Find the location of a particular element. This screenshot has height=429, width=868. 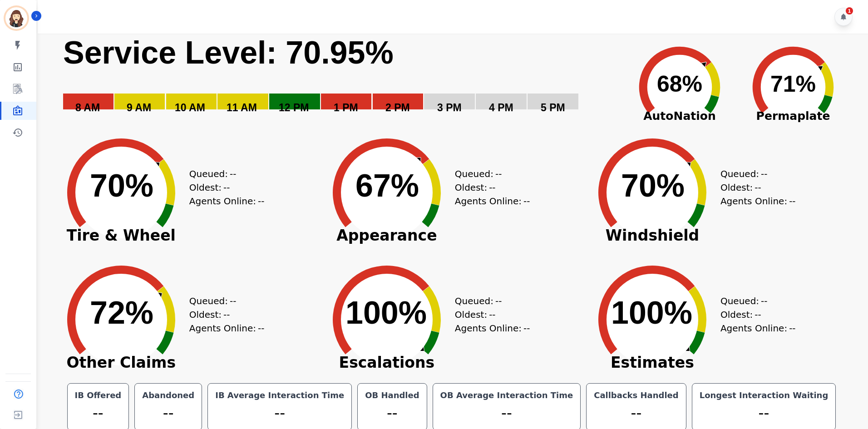

text: 5 PM is located at coordinates (553, 107).